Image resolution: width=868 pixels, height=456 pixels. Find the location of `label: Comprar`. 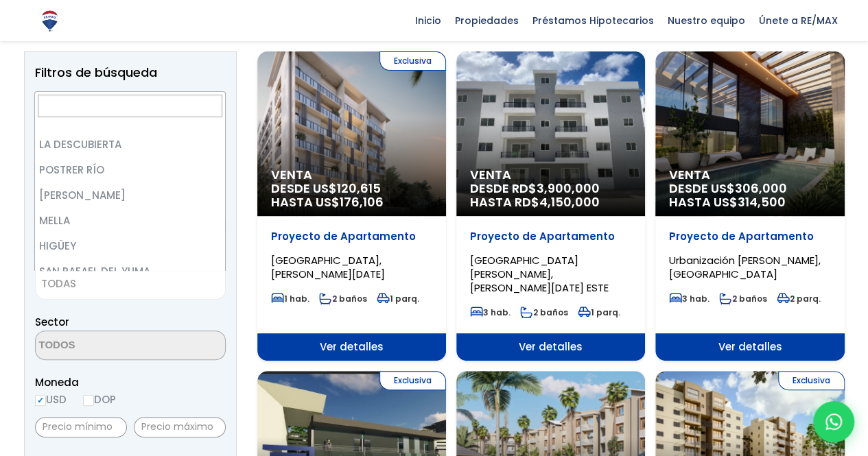

label: Comprar is located at coordinates (130, 98).